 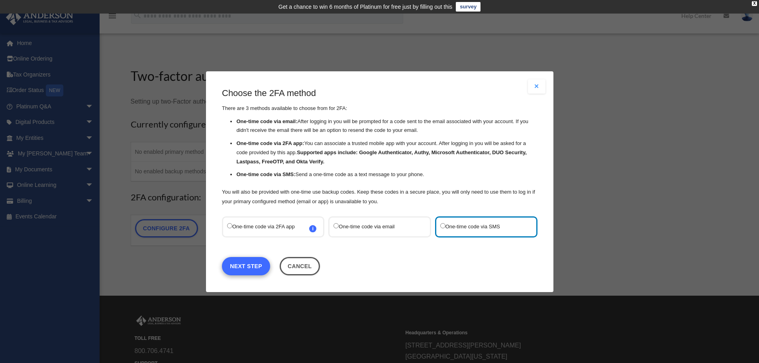 What do you see at coordinates (754, 4) in the screenshot?
I see `div: close` at bounding box center [754, 4].